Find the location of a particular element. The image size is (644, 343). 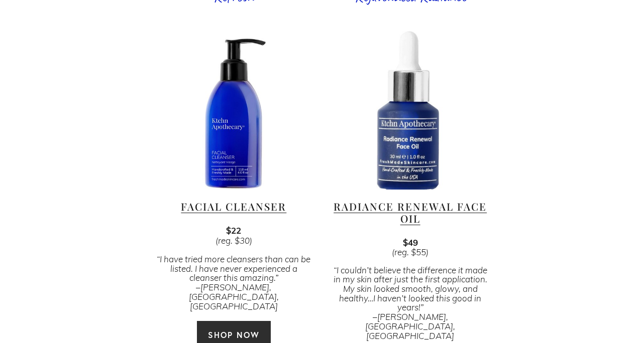

a: Facial Cleanser is located at coordinates (233, 206).